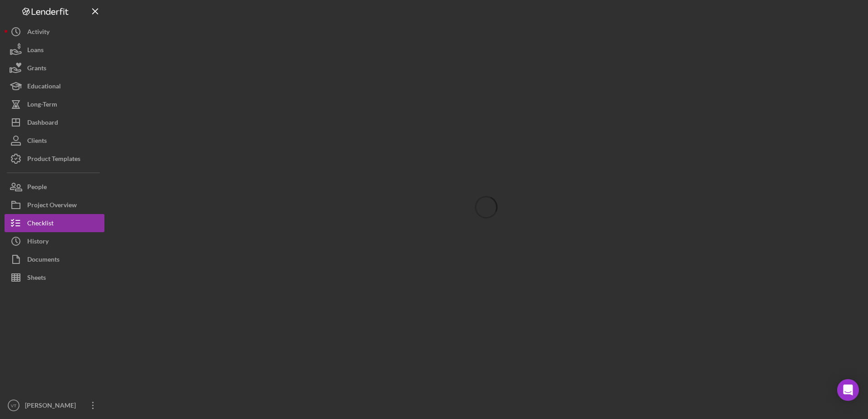 This screenshot has height=419, width=868. What do you see at coordinates (54, 187) in the screenshot?
I see `a: People` at bounding box center [54, 187].